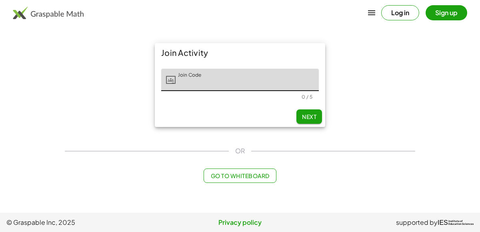 This screenshot has height=232, width=480. I want to click on a: Privacy policy, so click(239, 223).